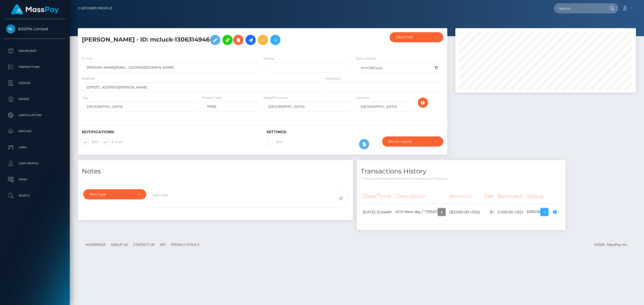  Describe the element at coordinates (35, 83) in the screenshot. I see `a: Ledger` at that location.